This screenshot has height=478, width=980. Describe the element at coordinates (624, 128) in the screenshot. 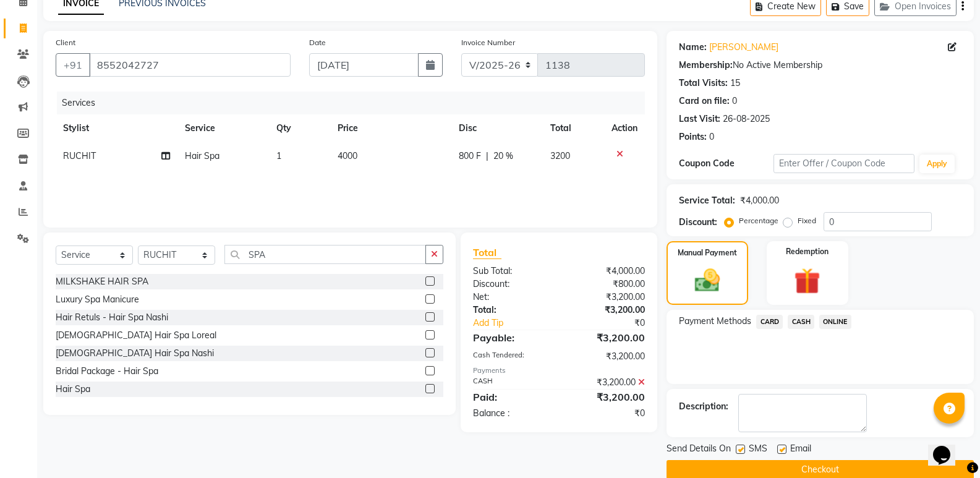

I see `th: Action` at that location.